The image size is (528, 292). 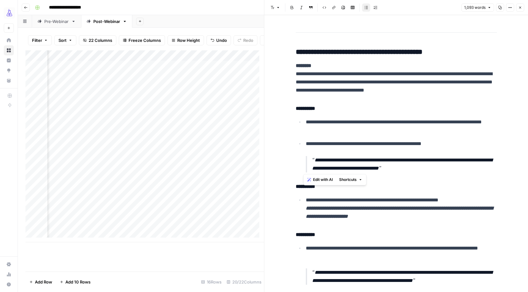 What do you see at coordinates (9, 60) in the screenshot?
I see `a: Insights` at bounding box center [9, 60].